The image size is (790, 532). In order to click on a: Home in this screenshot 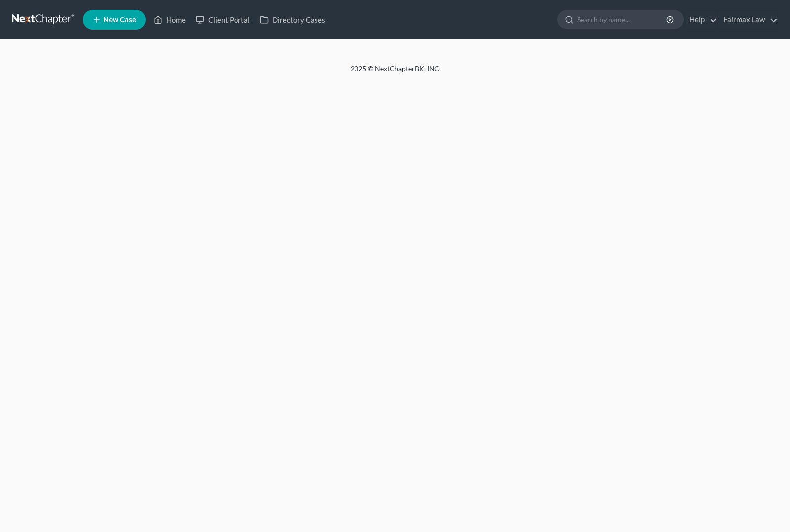, I will do `click(169, 19)`.